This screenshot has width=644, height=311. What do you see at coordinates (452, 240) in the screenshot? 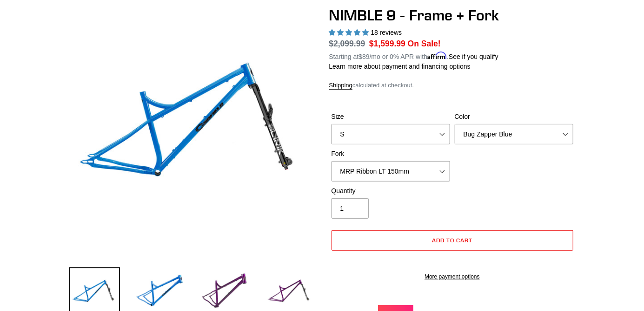
I see `span: Add to cart` at bounding box center [452, 240].